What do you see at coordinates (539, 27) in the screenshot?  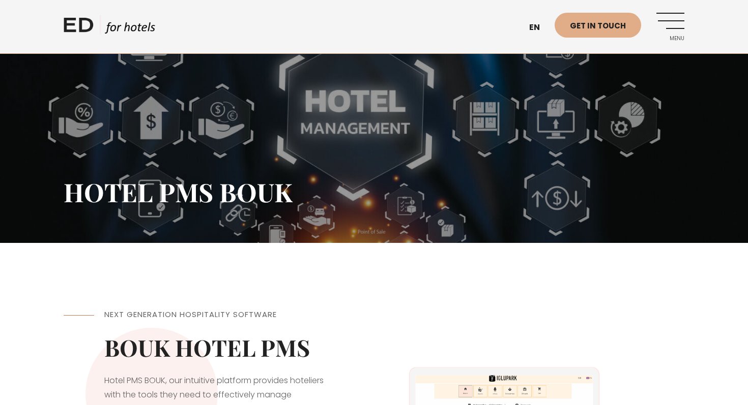 I see `a: en` at bounding box center [539, 27].